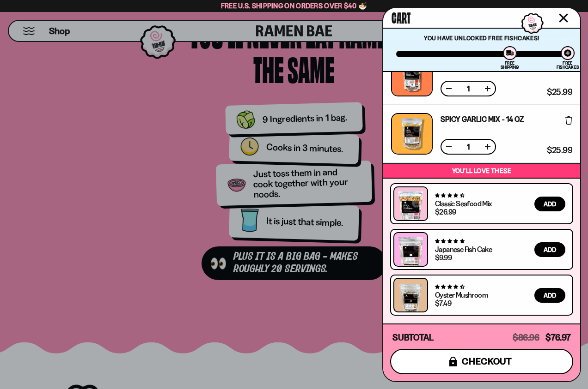 The image size is (588, 389). Describe the element at coordinates (482, 38) in the screenshot. I see `p: You have unlocked Free Fishcakes!` at that location.